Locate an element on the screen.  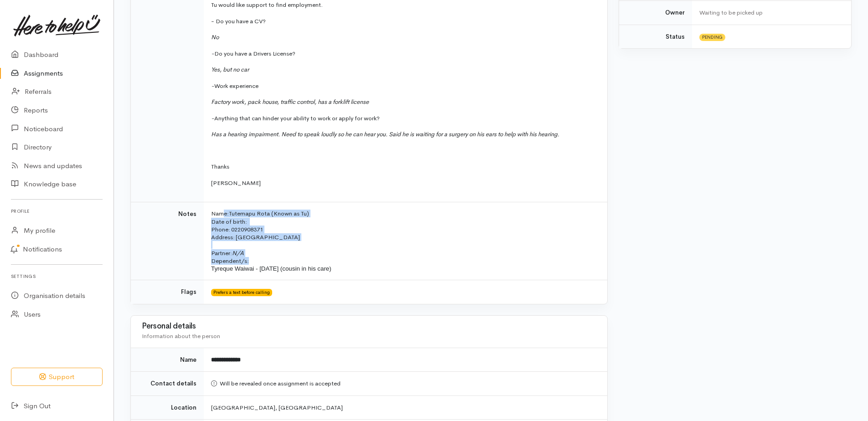
span: Pending is located at coordinates (712, 37).